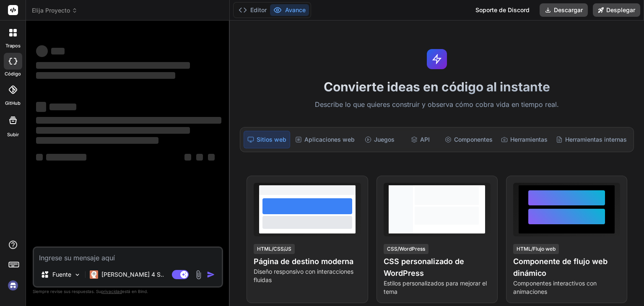 This screenshot has width=644, height=306. Describe the element at coordinates (61, 274) in the screenshot. I see `font: Fuente` at that location.